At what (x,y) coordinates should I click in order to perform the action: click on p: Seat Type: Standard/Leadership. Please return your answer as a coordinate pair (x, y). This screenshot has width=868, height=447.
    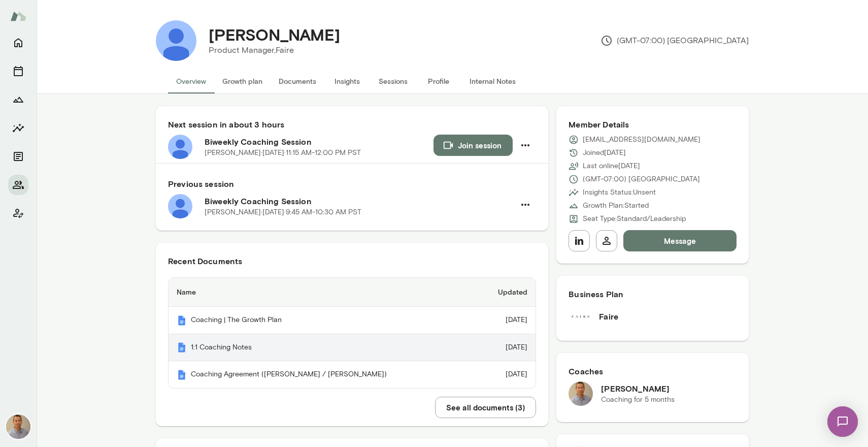
    Looking at the image, I should click on (634, 219).